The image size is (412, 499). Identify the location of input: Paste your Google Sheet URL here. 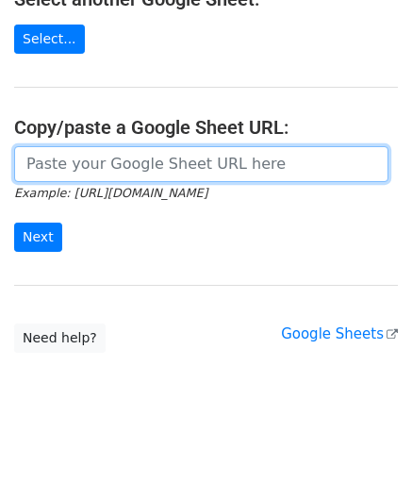
(201, 164).